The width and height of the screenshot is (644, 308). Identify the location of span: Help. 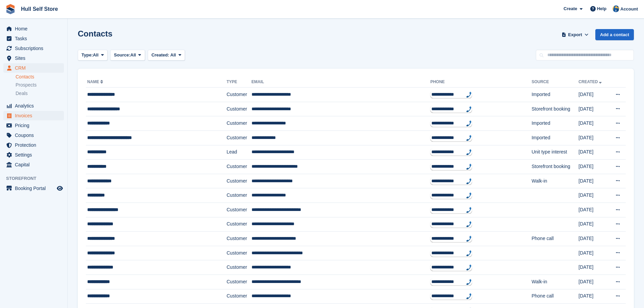
(602, 9).